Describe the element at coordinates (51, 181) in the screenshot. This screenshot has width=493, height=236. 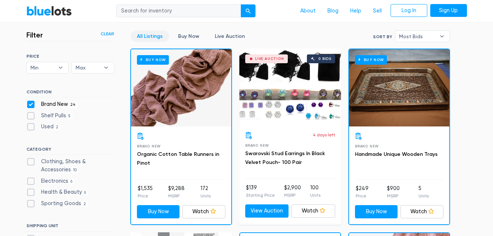
I see `label: Electronics` at that location.